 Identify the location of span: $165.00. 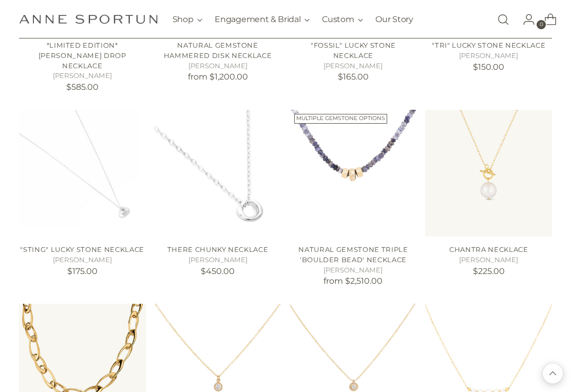
(353, 77).